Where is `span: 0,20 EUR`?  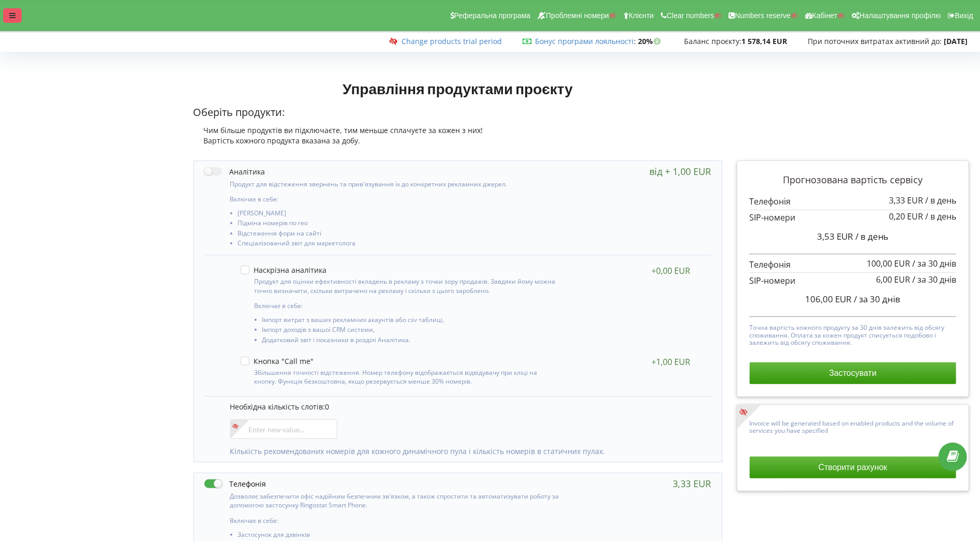
span: 0,20 EUR is located at coordinates (906, 217).